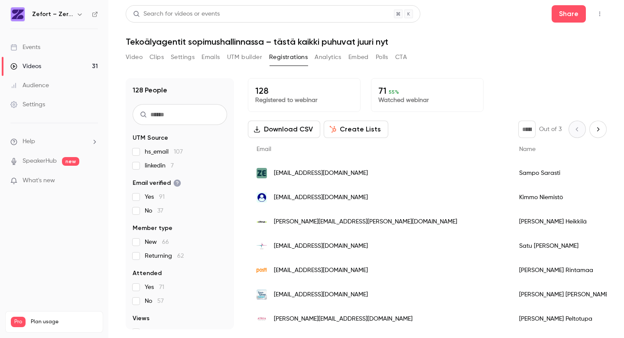 Image resolution: width=624 pixels, height=338 pixels. Describe the element at coordinates (64, 322) in the screenshot. I see `span: Plan usage` at that location.